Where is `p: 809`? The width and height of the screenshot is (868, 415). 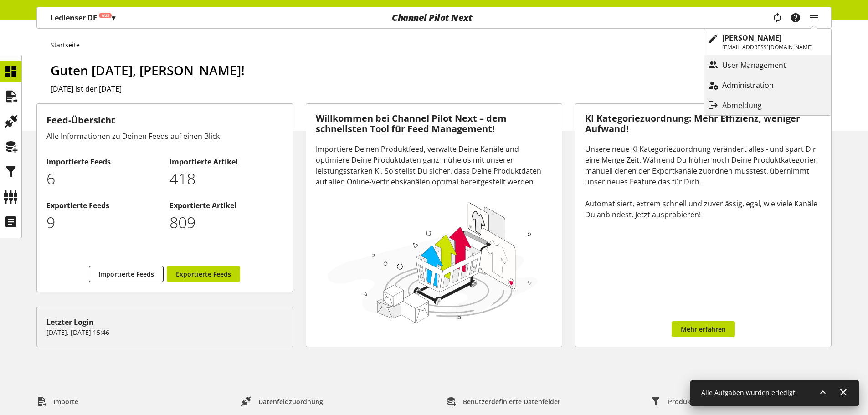 p: 809 is located at coordinates (226, 222).